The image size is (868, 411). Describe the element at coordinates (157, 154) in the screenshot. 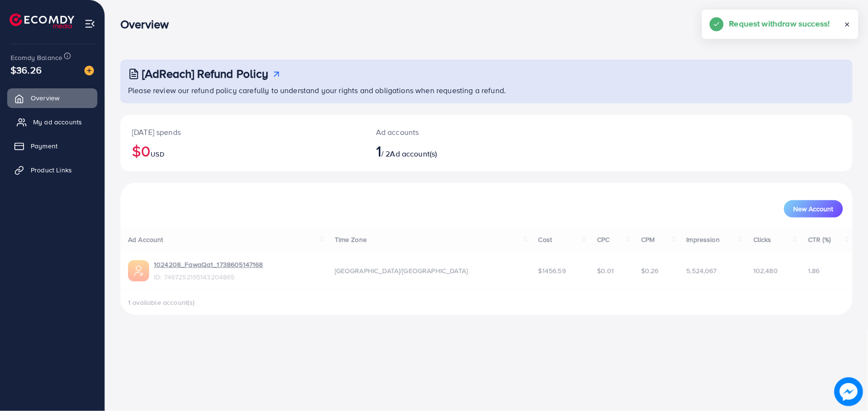

I see `span: USD` at that location.